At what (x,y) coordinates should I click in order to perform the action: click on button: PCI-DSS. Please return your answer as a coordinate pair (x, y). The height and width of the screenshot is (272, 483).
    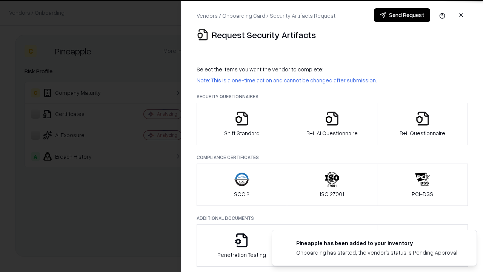
    Looking at the image, I should click on (422, 184).